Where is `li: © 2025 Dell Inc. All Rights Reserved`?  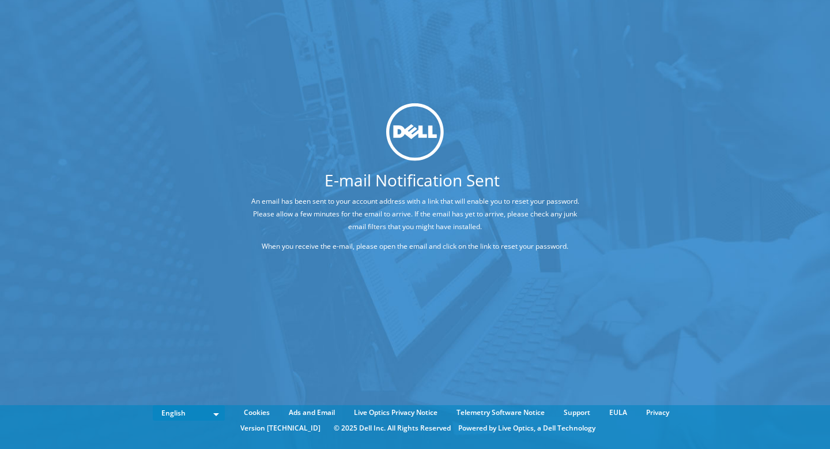
li: © 2025 Dell Inc. All Rights Reserved is located at coordinates (392, 428).